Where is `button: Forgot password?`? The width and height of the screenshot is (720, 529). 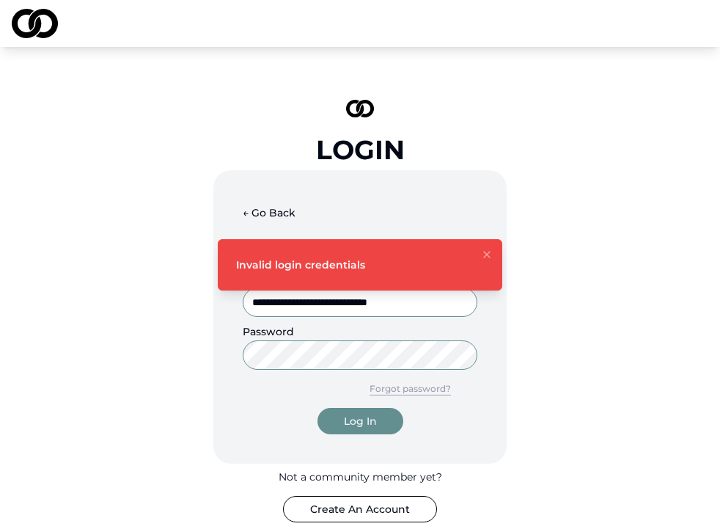
button: Forgot password? is located at coordinates (410, 389).